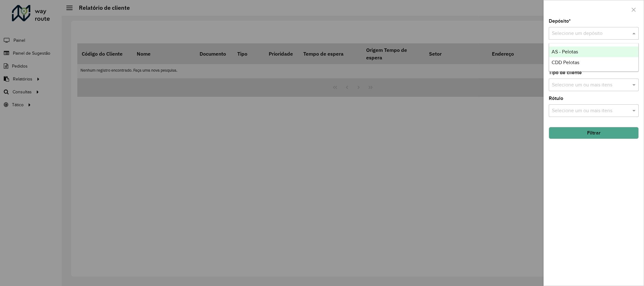 This screenshot has height=286, width=644. What do you see at coordinates (594, 57) in the screenshot?
I see `ng-dropdown-panel: Options list` at bounding box center [594, 57].